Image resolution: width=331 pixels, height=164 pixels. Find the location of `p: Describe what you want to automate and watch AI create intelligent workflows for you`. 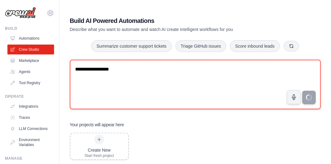

p: Describe what you want to automate and watch AI create intelligent workflows for you is located at coordinates (174, 29).